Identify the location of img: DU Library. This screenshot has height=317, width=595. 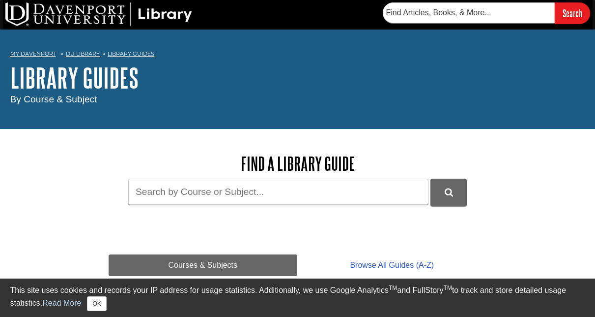
(99, 14).